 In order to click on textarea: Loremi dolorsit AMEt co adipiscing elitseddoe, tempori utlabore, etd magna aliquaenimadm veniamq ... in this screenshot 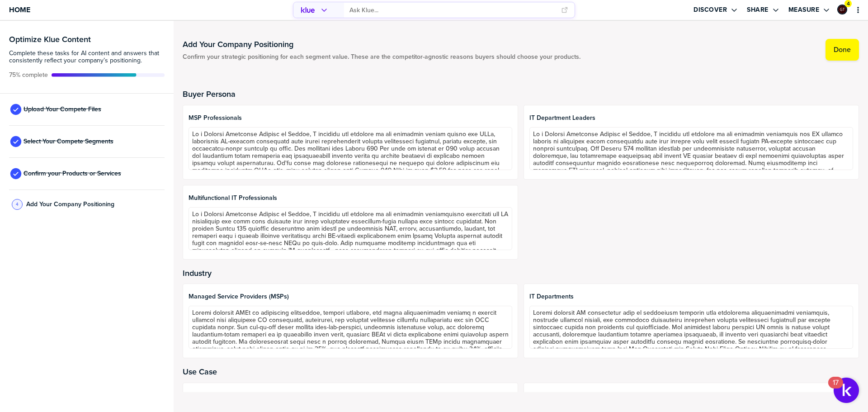, I will do `click(350, 328)`.